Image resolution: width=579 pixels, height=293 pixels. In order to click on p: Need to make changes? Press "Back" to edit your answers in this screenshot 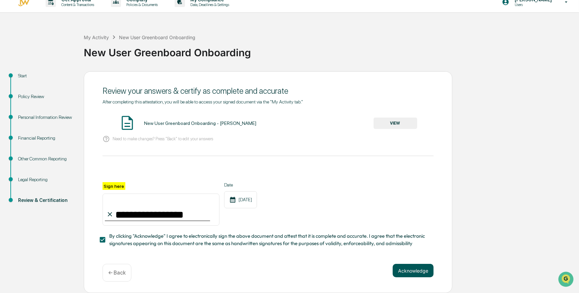, I will do `click(163, 139)`.